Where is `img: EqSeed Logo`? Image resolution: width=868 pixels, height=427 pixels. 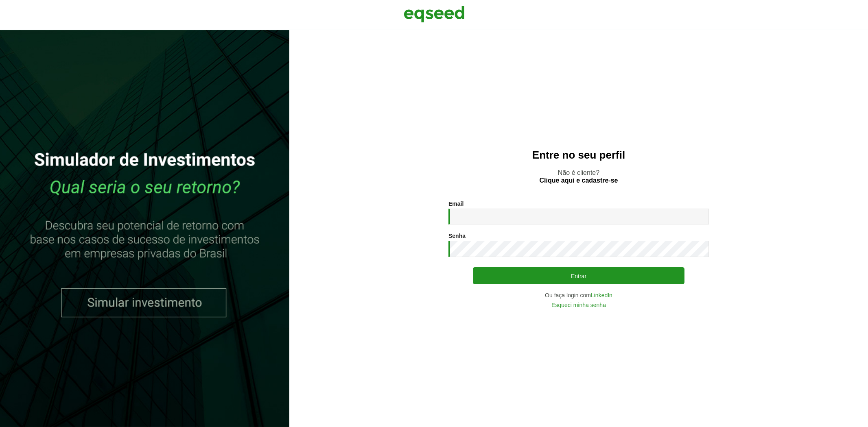
img: EqSeed Logo is located at coordinates (434, 15).